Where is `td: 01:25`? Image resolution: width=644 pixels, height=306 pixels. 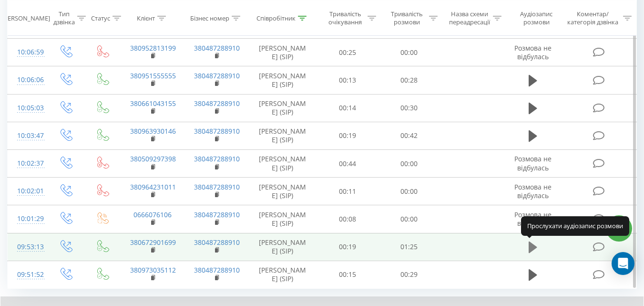
td: 01:25 is located at coordinates (409, 247).